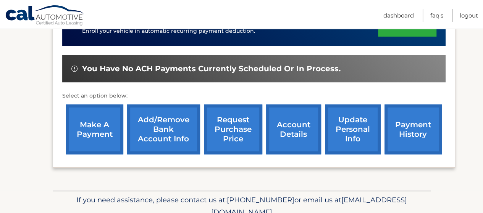  I want to click on img: alert-white.svg, so click(74, 69).